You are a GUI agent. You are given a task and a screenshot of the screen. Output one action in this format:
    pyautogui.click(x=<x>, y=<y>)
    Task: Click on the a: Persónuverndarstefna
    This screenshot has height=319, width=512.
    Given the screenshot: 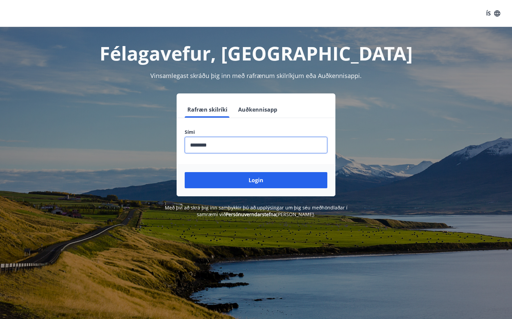 What is the action you would take?
    pyautogui.click(x=251, y=214)
    